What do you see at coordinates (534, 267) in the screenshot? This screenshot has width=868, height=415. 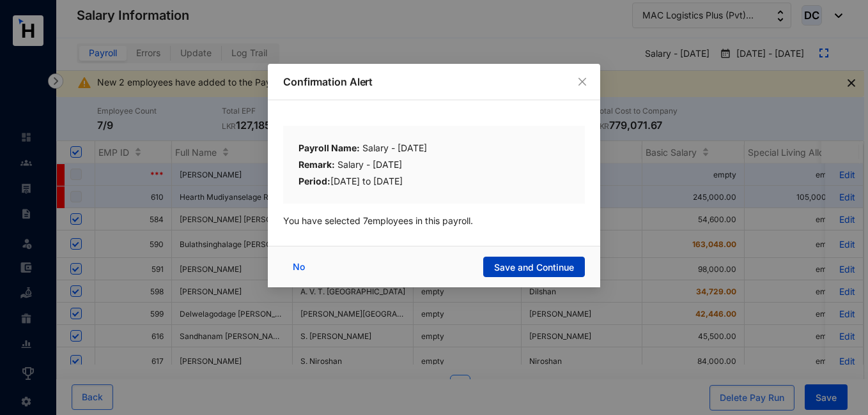 I see `span: Save and Continue` at bounding box center [534, 267].